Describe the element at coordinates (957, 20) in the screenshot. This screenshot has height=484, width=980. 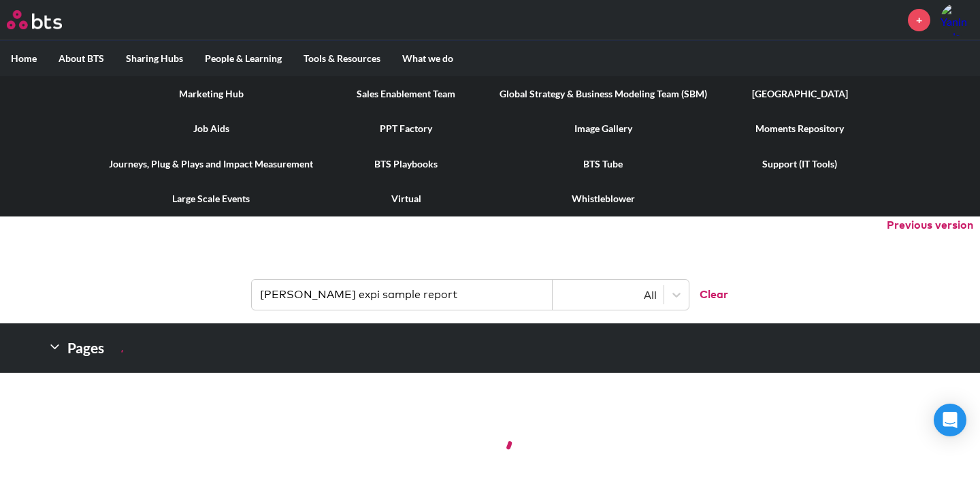
I see `a: Profile` at that location.